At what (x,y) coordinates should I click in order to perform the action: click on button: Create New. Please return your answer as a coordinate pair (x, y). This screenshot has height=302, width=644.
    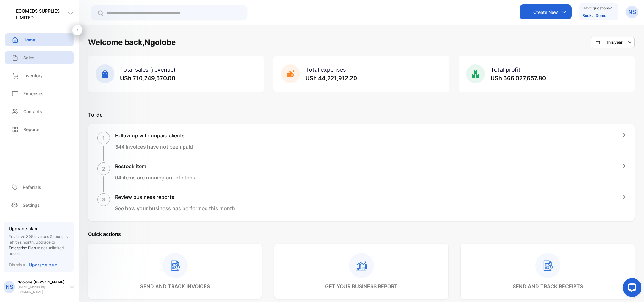
    Looking at the image, I should click on (546, 12).